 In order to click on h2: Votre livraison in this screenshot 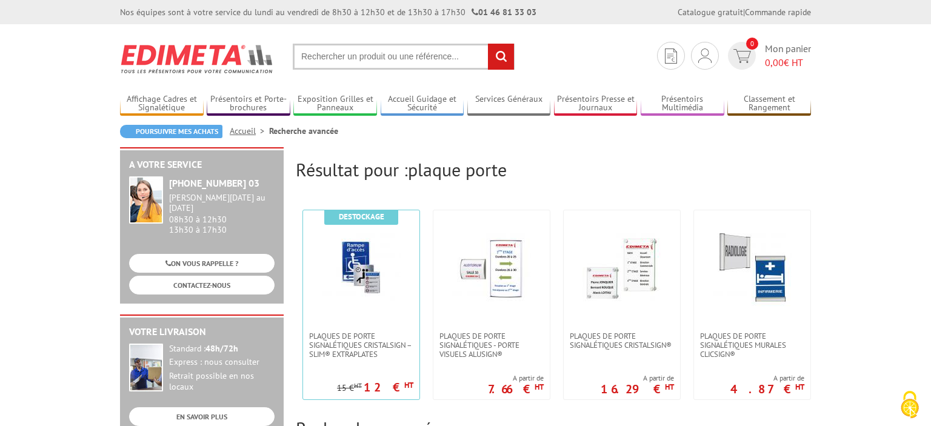, I will do `click(202, 332)`.